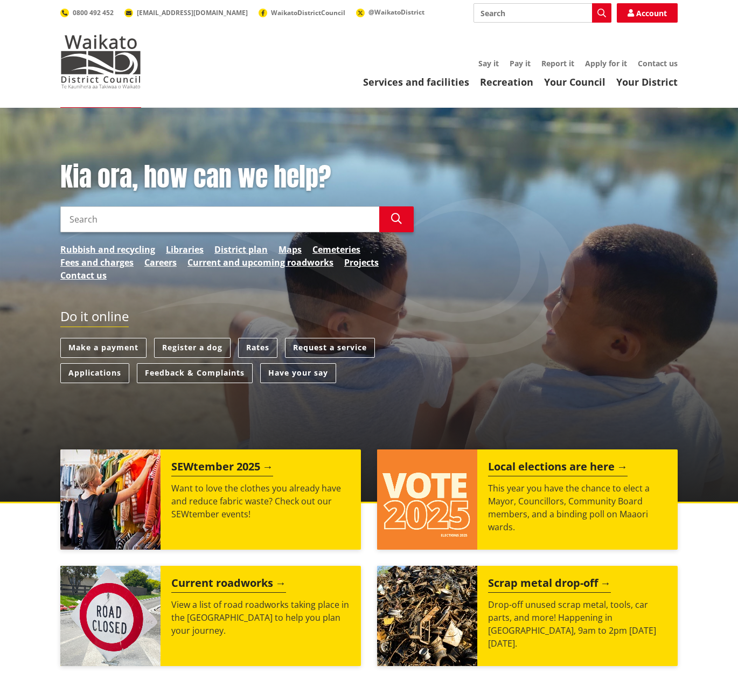  I want to click on a: Report it, so click(558, 63).